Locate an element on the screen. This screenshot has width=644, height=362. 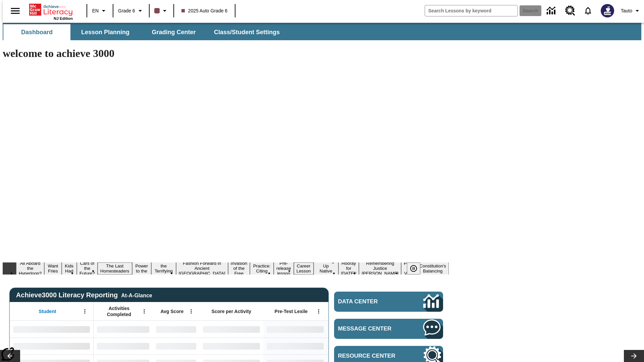
span: Dashboard is located at coordinates (37, 32).